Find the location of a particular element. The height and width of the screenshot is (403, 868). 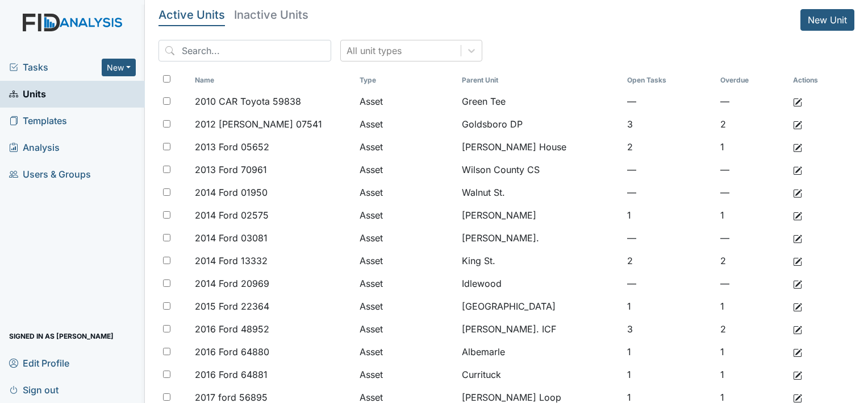

span: Tasks is located at coordinates (55, 67).